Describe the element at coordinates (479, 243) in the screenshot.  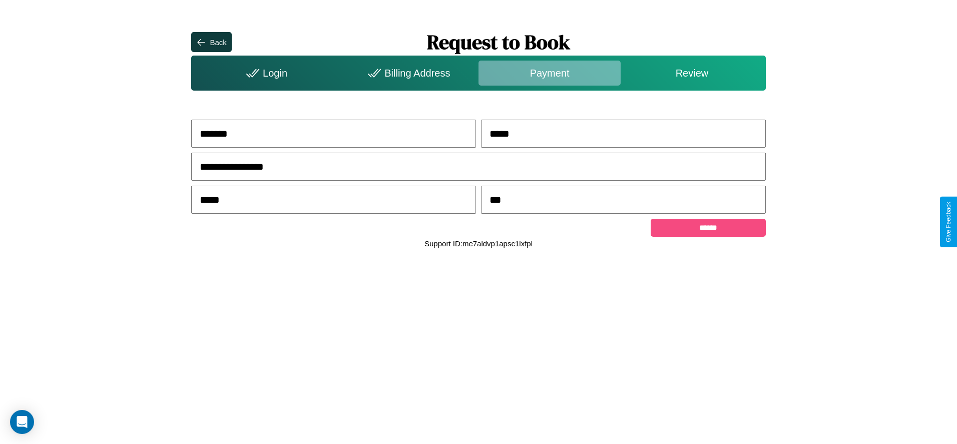
I see `p: Support ID: me7aldvp1apsc1lxfpl` at that location.